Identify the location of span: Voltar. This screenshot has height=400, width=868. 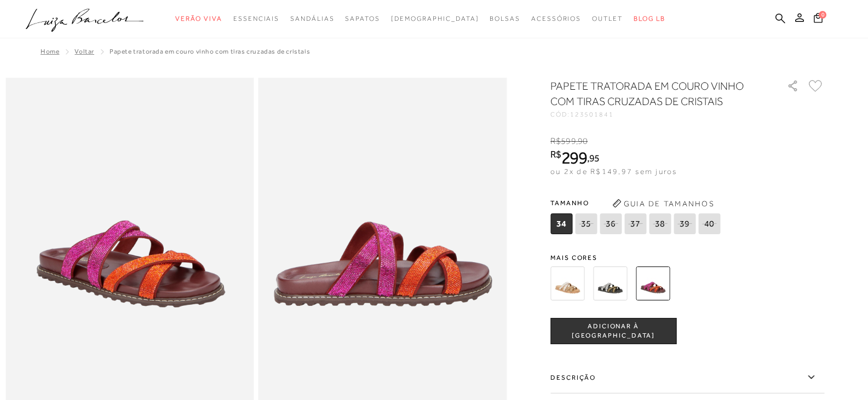
(84, 51).